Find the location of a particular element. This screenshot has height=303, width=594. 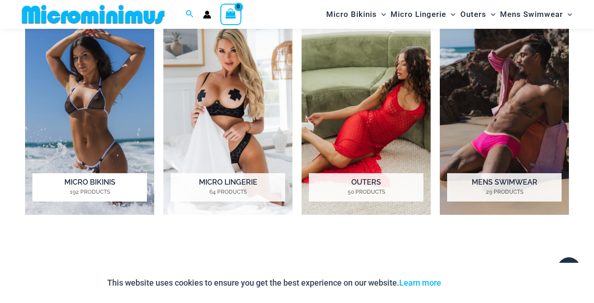

a: Visit product category Mens Swimwear is located at coordinates (504, 114).